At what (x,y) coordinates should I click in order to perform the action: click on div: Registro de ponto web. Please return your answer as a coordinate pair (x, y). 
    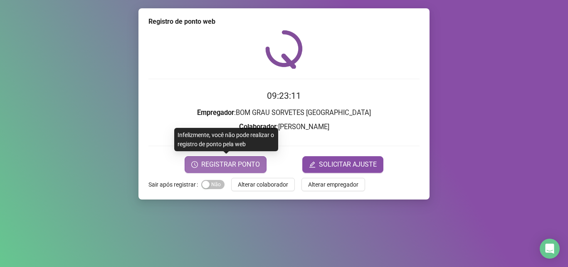
    Looking at the image, I should click on (284, 22).